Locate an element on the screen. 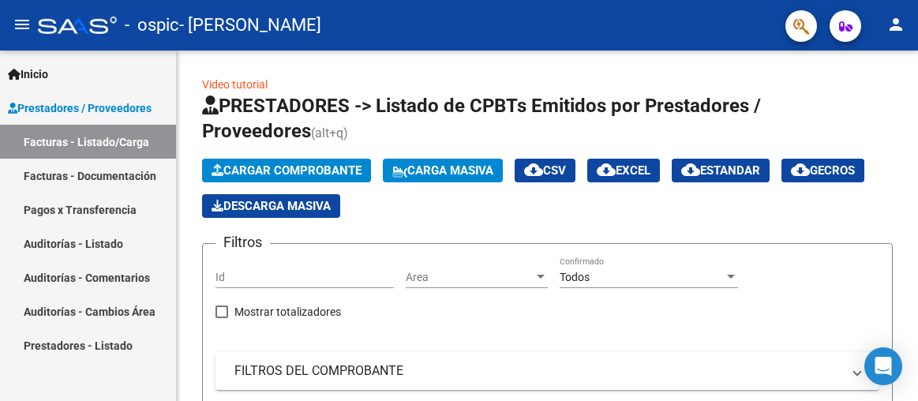 The height and width of the screenshot is (401, 918). mat-icon: person is located at coordinates (896, 24).